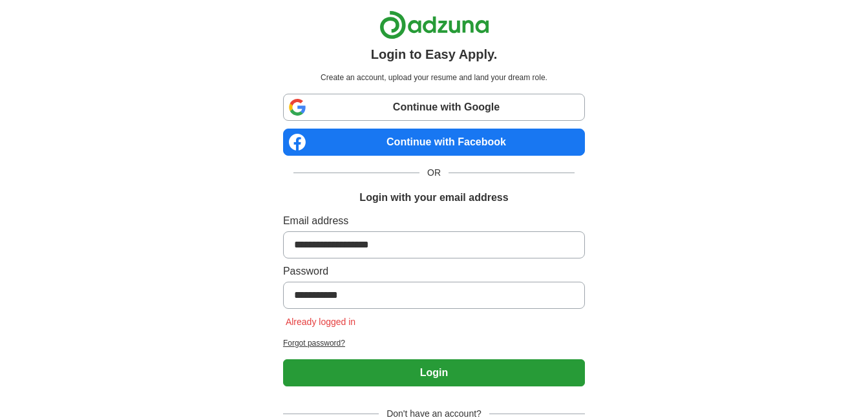 The image size is (868, 420). Describe the element at coordinates (434, 272) in the screenshot. I see `label: Password` at that location.